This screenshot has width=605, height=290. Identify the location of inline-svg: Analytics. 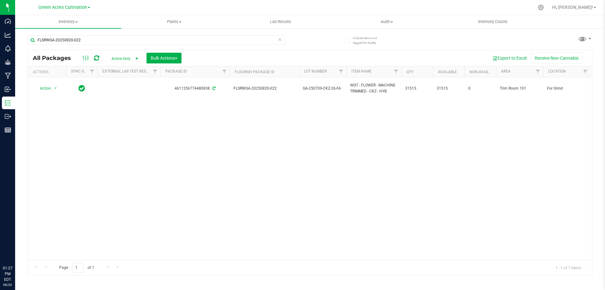
(8, 35).